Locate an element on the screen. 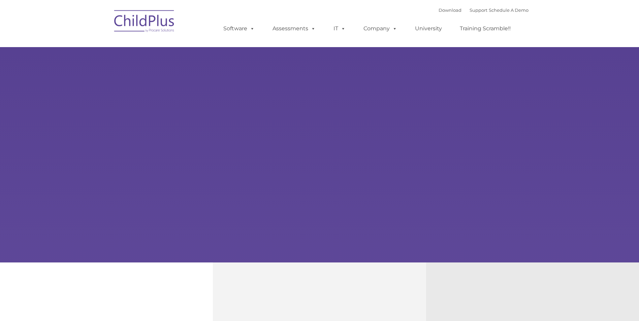  a: Download is located at coordinates (450, 10).